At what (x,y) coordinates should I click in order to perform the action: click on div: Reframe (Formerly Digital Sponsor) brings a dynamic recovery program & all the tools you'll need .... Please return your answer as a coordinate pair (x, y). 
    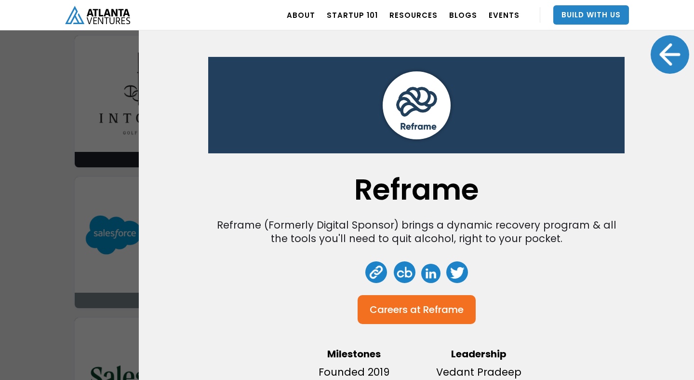
    Looking at the image, I should click on (416, 232).